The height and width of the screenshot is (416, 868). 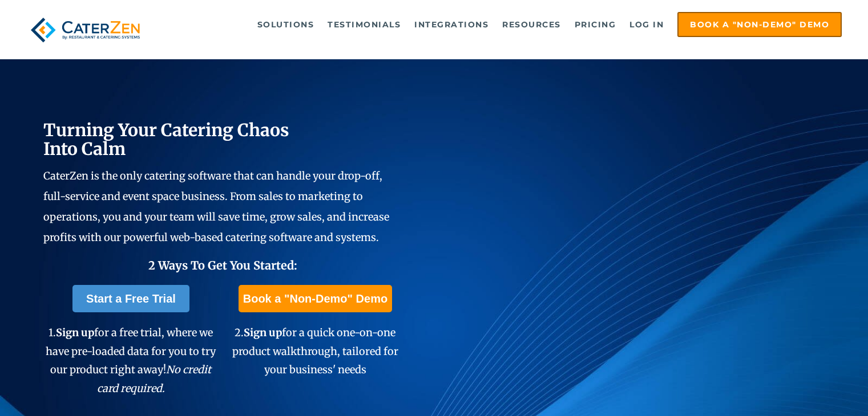 What do you see at coordinates (315, 351) in the screenshot?
I see `span: 2. for a quick one-on-one product walkthrough, tailored for your business' needs` at bounding box center [315, 351].